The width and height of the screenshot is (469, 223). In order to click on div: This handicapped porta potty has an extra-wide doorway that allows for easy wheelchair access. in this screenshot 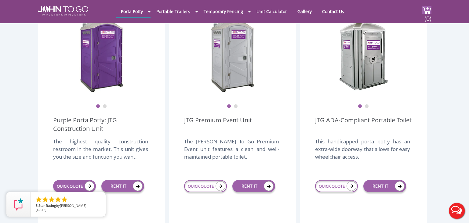, I will do `click(362, 152)`.